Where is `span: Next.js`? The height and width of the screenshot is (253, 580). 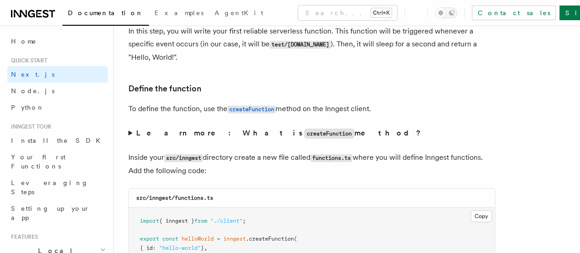 span: Next.js is located at coordinates (33, 74).